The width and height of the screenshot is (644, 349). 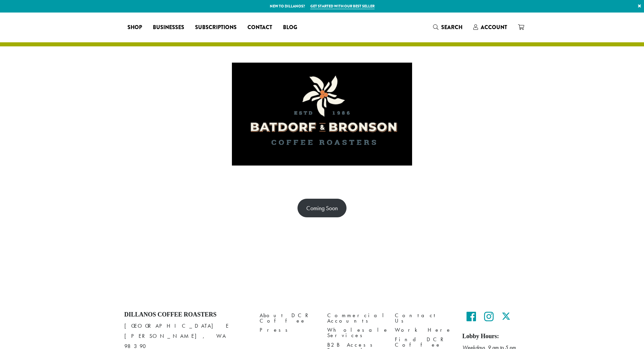 What do you see at coordinates (135, 27) in the screenshot?
I see `span: Shop` at bounding box center [135, 27].